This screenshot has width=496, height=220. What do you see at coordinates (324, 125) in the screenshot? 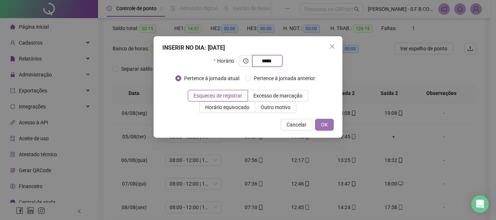
I see `span: OK` at bounding box center [324, 125].